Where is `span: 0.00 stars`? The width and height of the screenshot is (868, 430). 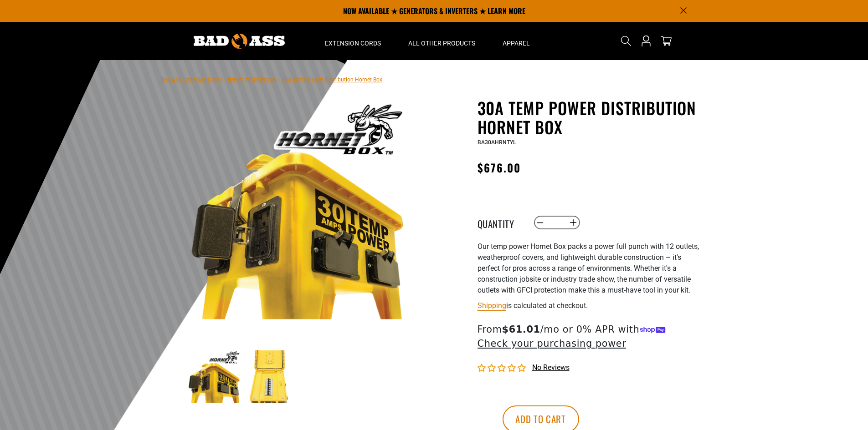 span: 0.00 stars is located at coordinates (502, 368).